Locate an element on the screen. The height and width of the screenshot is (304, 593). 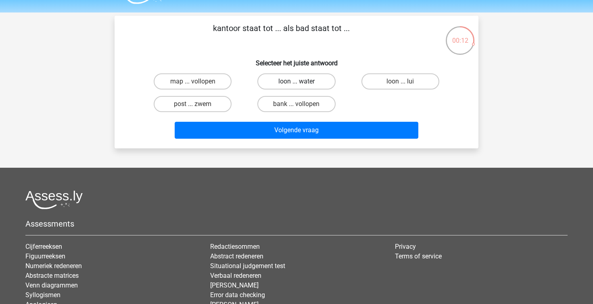
label: map ... vollopen is located at coordinates (192, 81).